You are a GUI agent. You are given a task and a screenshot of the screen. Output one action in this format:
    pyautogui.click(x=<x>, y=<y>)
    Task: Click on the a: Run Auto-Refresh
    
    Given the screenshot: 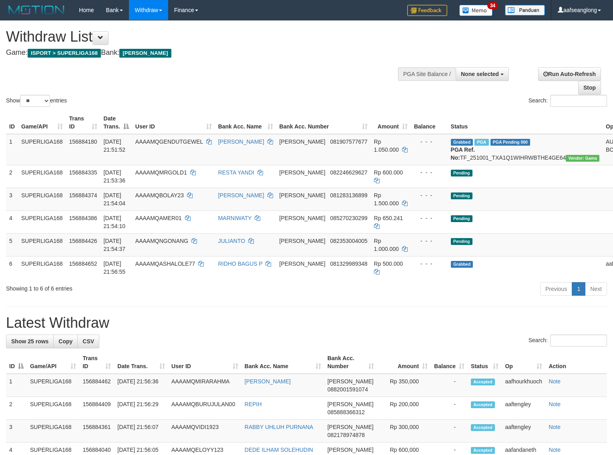 What is the action you would take?
    pyautogui.click(x=569, y=74)
    